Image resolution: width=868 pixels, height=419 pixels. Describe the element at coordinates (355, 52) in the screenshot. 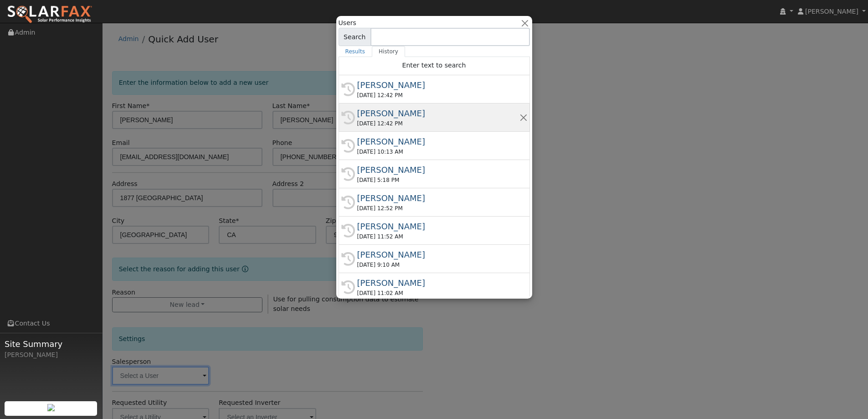

I see `a: Results` at that location.